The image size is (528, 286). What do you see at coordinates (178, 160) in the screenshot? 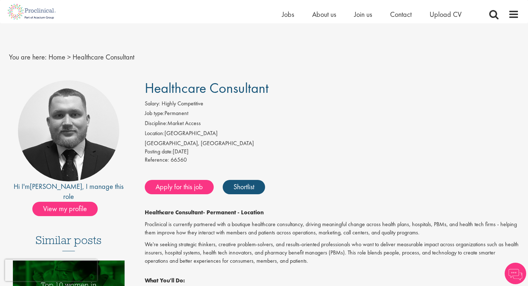
I see `span: 66560` at bounding box center [178, 160].